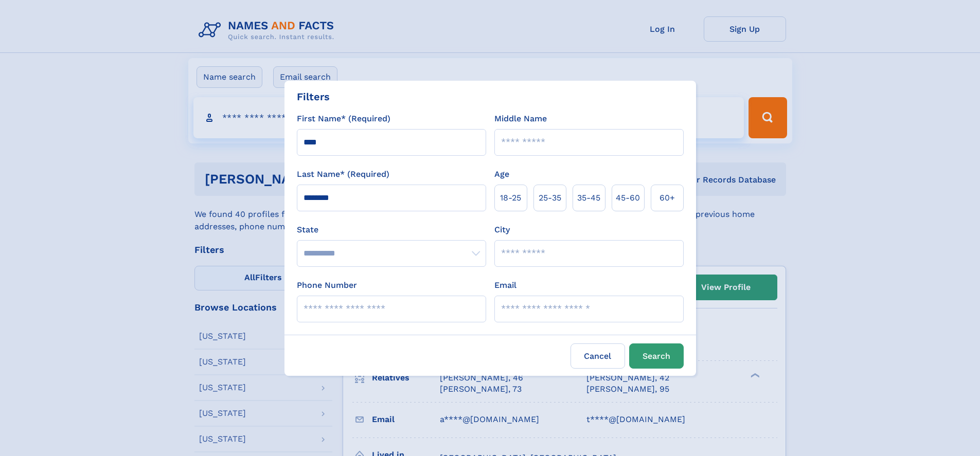  Describe the element at coordinates (326, 286) in the screenshot. I see `label: Phone Number` at that location.